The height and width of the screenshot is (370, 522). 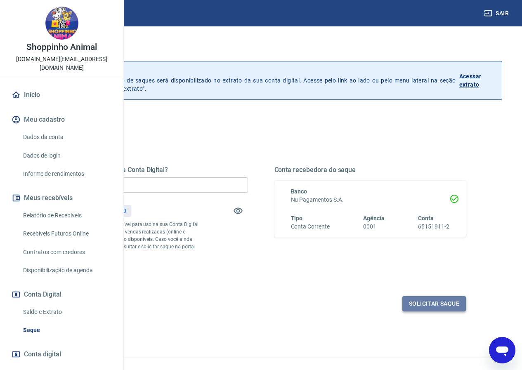 I want to click on button: Meu cadastro, so click(x=61, y=120).